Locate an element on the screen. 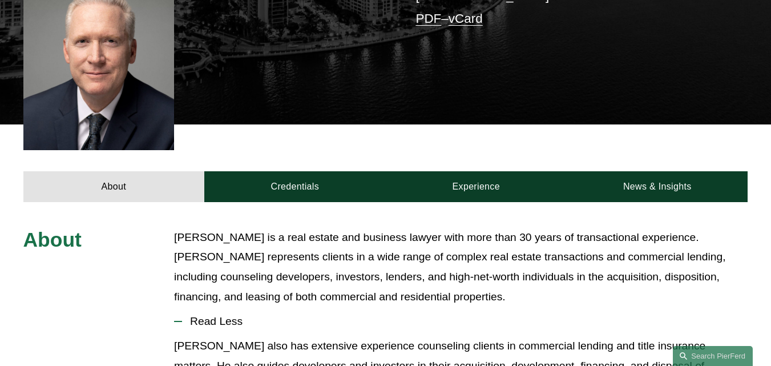  a: Experience is located at coordinates (476, 187).